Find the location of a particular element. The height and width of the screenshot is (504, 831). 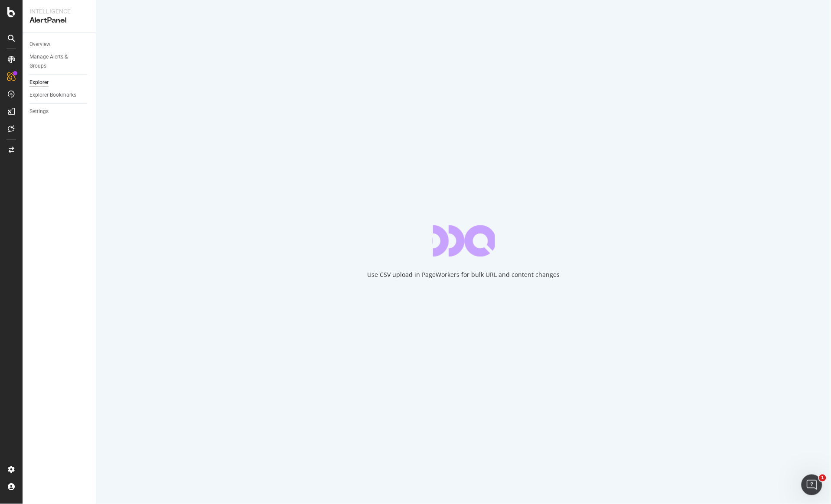

a: Manage Alerts & Groups is located at coordinates (59, 62).